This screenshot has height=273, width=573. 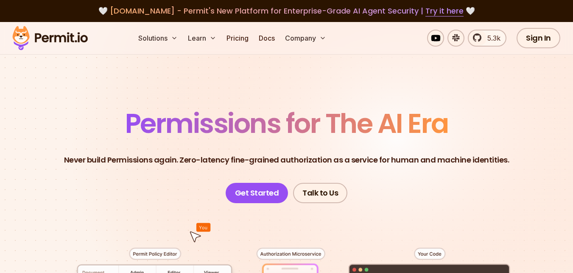 What do you see at coordinates (320, 193) in the screenshot?
I see `a: Talk to Us` at bounding box center [320, 193].